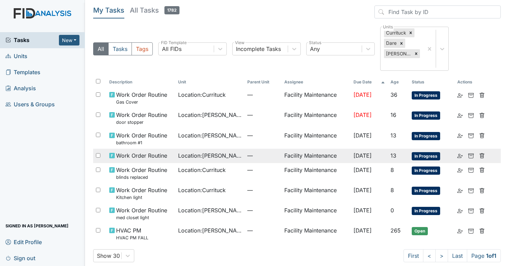 This screenshot has height=266, width=509. Describe the element at coordinates (141, 139) in the screenshot. I see `span: Work Order Routine bathroom #1` at that location.